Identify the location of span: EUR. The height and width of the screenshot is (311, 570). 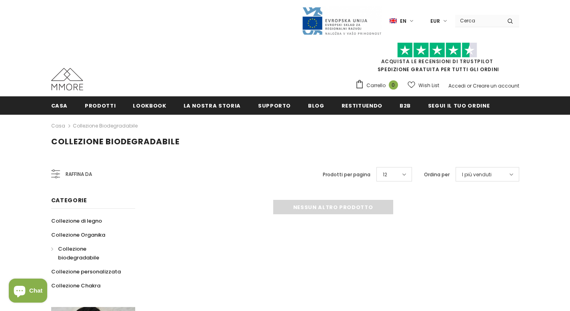
(435, 21).